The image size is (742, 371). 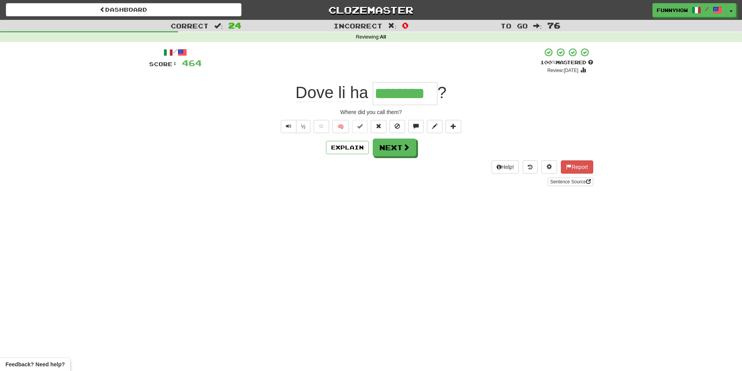 I want to click on button: Explain, so click(x=348, y=148).